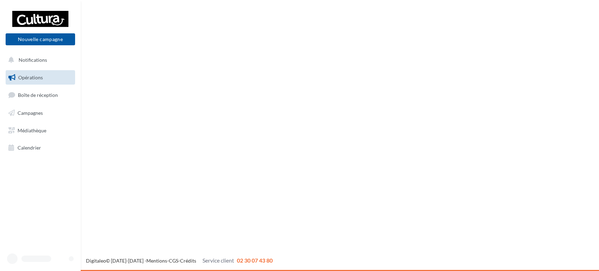 The width and height of the screenshot is (599, 271). Describe the element at coordinates (188, 261) in the screenshot. I see `a: Crédits` at that location.